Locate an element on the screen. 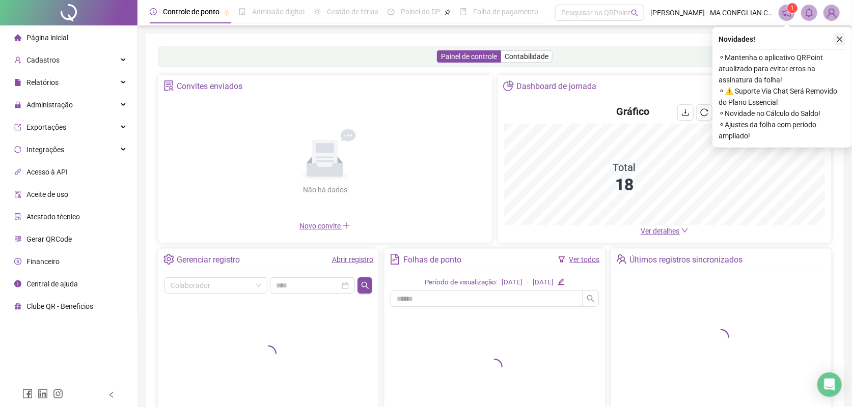 This screenshot has height=407, width=852. span: close is located at coordinates (840, 39).